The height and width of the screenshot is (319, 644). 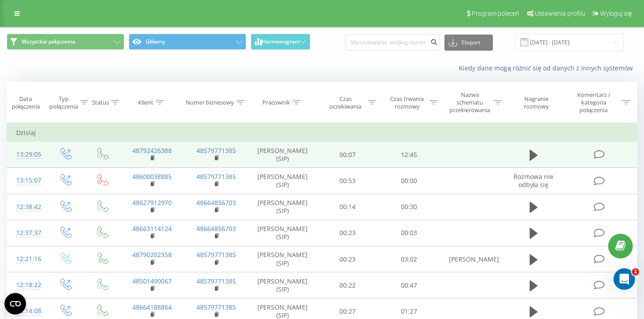 What do you see at coordinates (348, 181) in the screenshot?
I see `td: 00:53` at bounding box center [348, 181].